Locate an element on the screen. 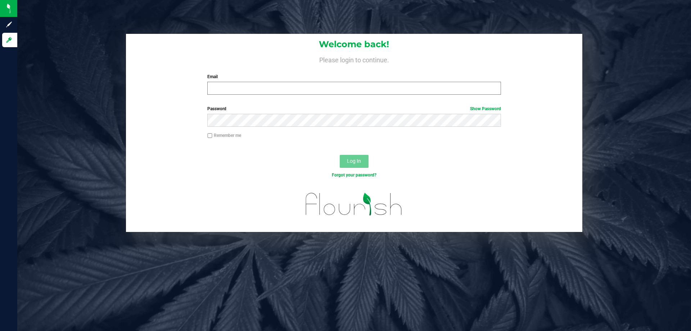  span: Log In is located at coordinates (354, 161).